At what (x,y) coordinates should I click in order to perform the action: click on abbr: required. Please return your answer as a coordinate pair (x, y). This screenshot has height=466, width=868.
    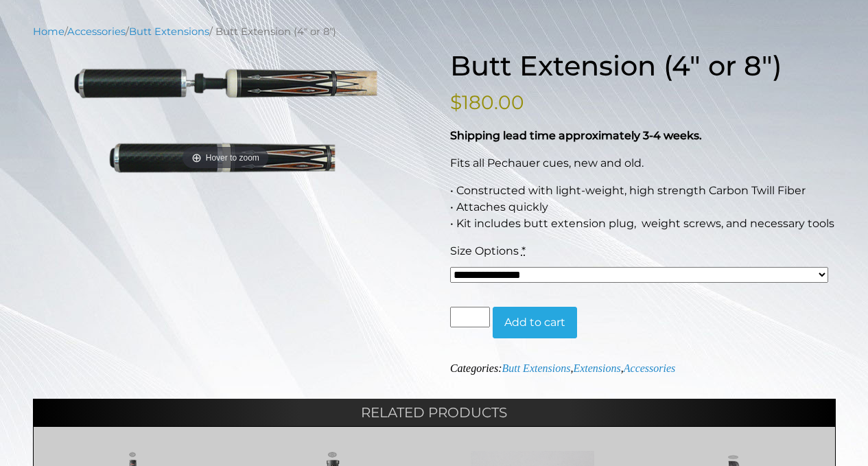
    Looking at the image, I should click on (524, 250).